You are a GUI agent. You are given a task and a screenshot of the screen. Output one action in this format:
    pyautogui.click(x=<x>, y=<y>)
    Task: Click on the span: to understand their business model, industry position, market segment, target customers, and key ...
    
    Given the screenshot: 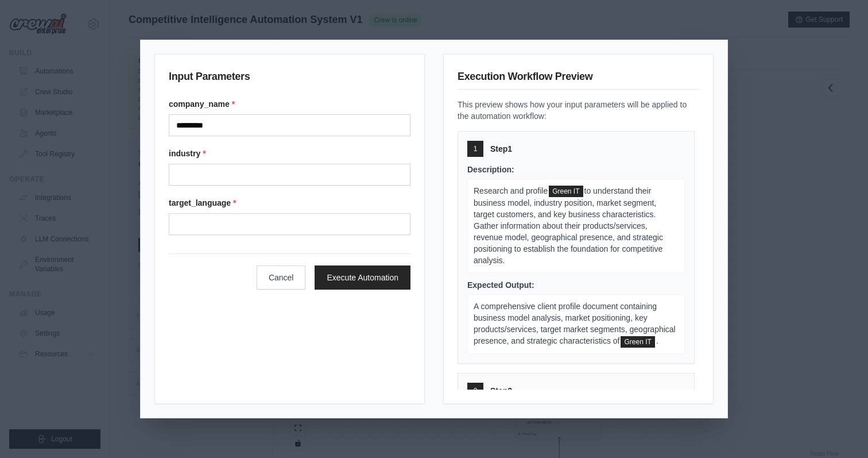 What is the action you would take?
    pyautogui.click(x=569, y=225)
    